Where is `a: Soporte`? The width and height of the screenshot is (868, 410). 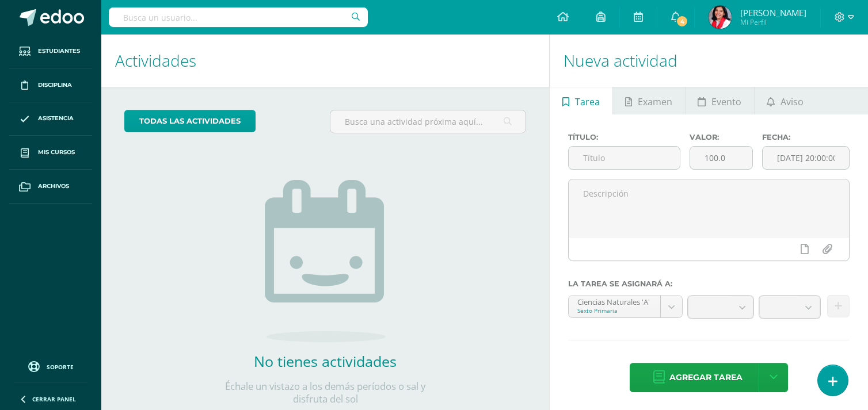 a: Soporte is located at coordinates (51, 366).